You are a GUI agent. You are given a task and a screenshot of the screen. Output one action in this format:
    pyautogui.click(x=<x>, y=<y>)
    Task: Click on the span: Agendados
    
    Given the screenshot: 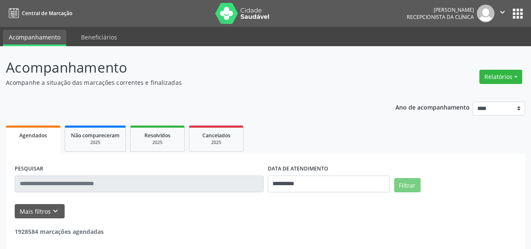 What is the action you would take?
    pyautogui.click(x=33, y=135)
    